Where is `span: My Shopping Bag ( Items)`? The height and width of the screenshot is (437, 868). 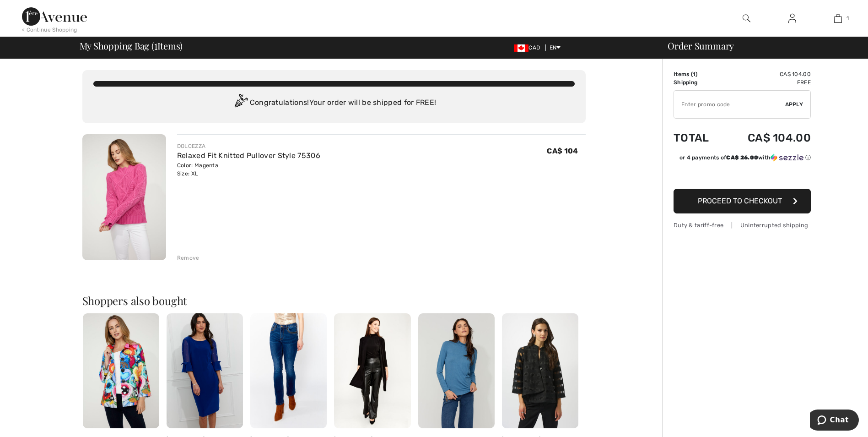
span: My Shopping Bag ( Items) is located at coordinates (131, 46).